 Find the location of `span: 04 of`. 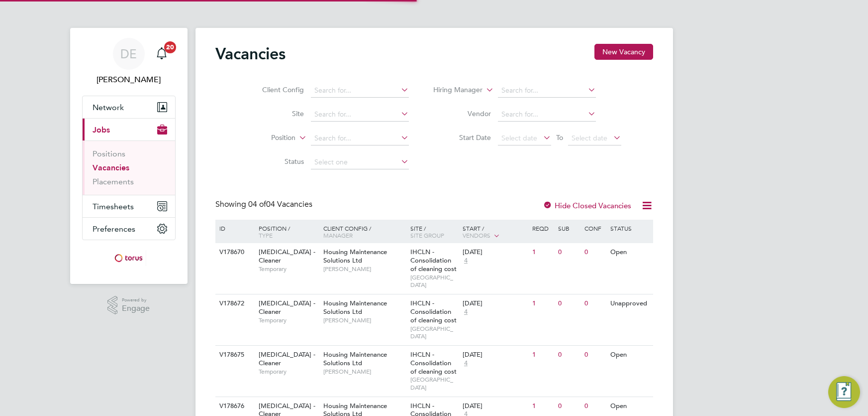

span: 04 of is located at coordinates (257, 204).